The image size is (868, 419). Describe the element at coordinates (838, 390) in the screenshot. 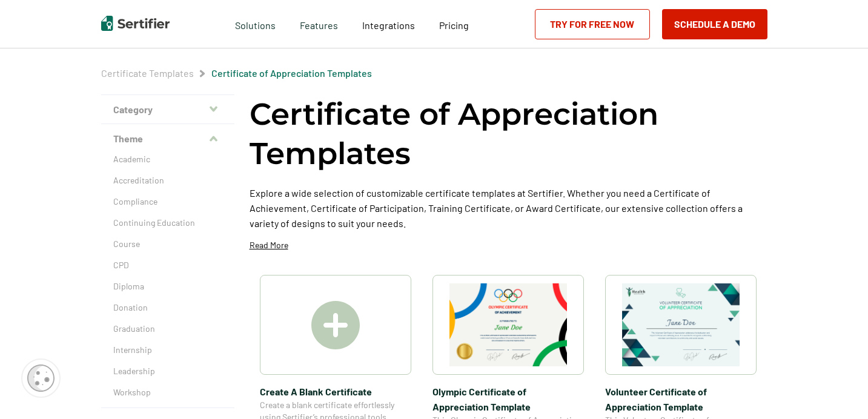

I see `div: Chat Widget` at that location.